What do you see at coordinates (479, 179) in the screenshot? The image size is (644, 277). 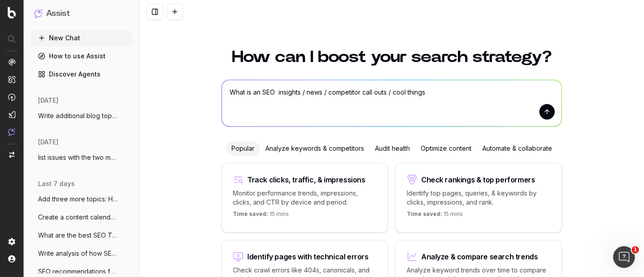 I see `div: Check rankings & top performers` at bounding box center [479, 179].